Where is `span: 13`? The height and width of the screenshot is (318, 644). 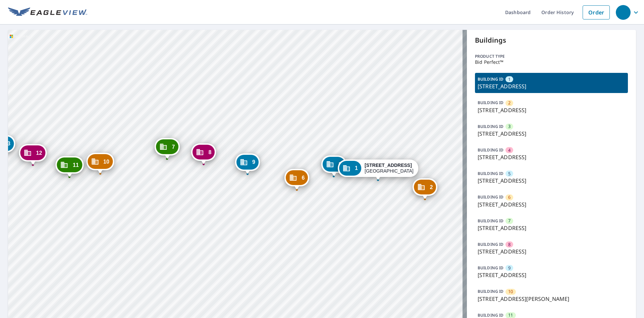
span: 13 is located at coordinates (7, 144).